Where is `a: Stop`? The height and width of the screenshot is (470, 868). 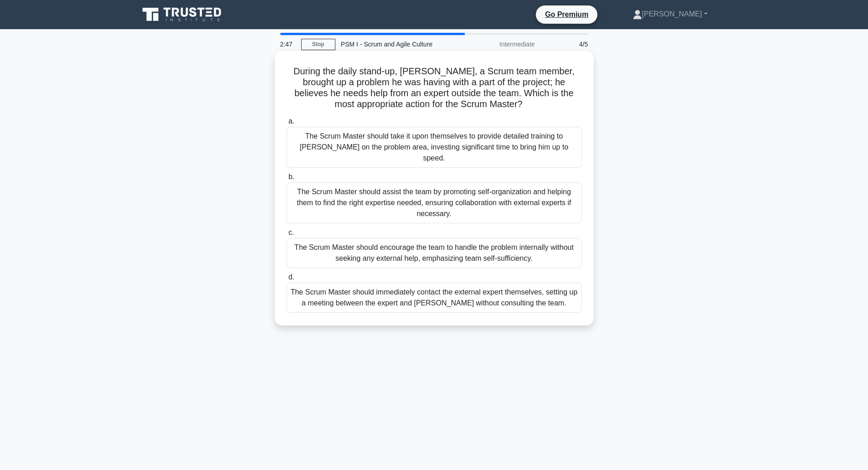 a: Stop is located at coordinates (318, 44).